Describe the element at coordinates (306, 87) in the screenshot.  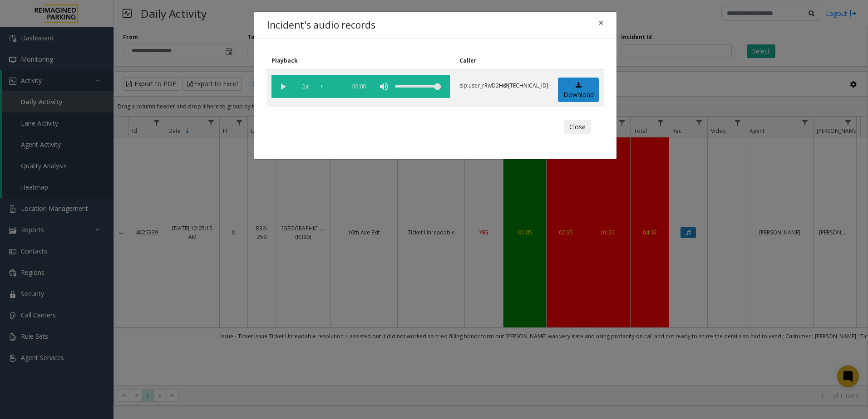
I see `span: playback speed button` at that location.